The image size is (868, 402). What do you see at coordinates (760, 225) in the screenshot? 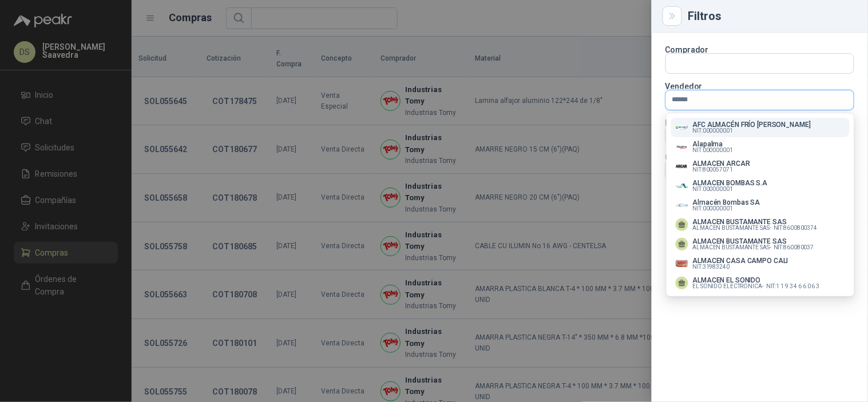
I see `button: ALMACEN BUSTAMANTE SASALMACEN BUSTAMANTE SAS-NIT:8600800374` at bounding box center [760, 225].